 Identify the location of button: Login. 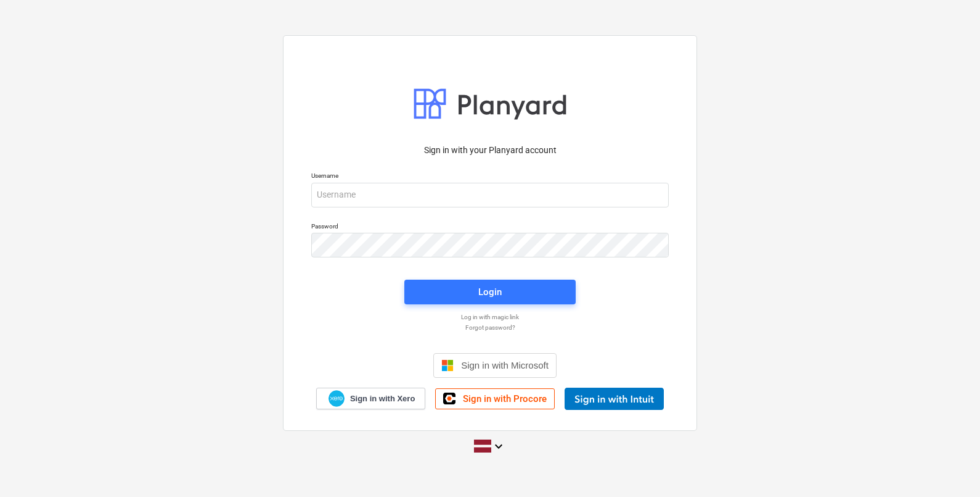
(490, 292).